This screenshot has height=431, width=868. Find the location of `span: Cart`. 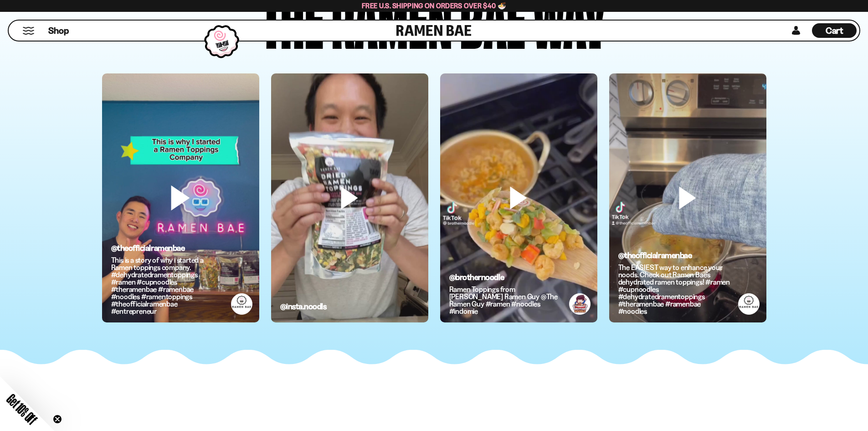

span: Cart is located at coordinates (834, 30).